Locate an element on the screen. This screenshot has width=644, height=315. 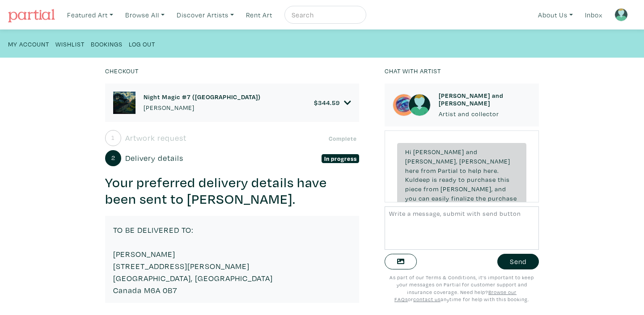
a: Discover Artists is located at coordinates (205, 15).